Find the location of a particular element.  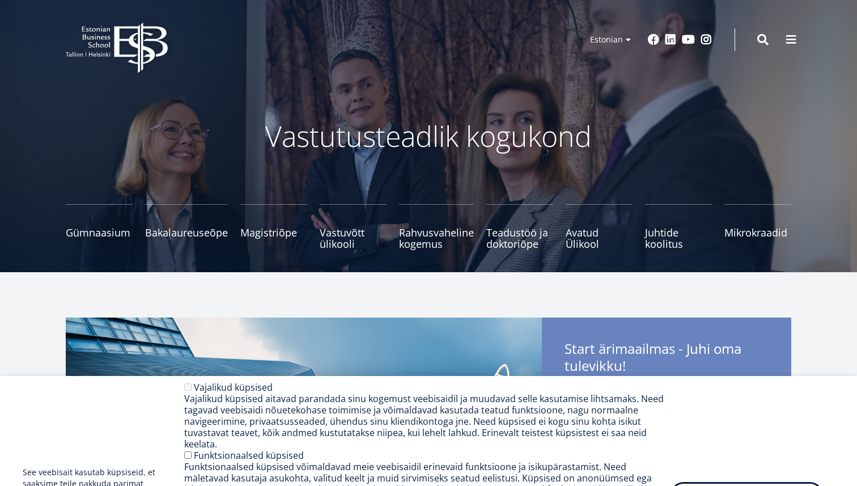

span: Avatud Ülikool is located at coordinates (599, 238).